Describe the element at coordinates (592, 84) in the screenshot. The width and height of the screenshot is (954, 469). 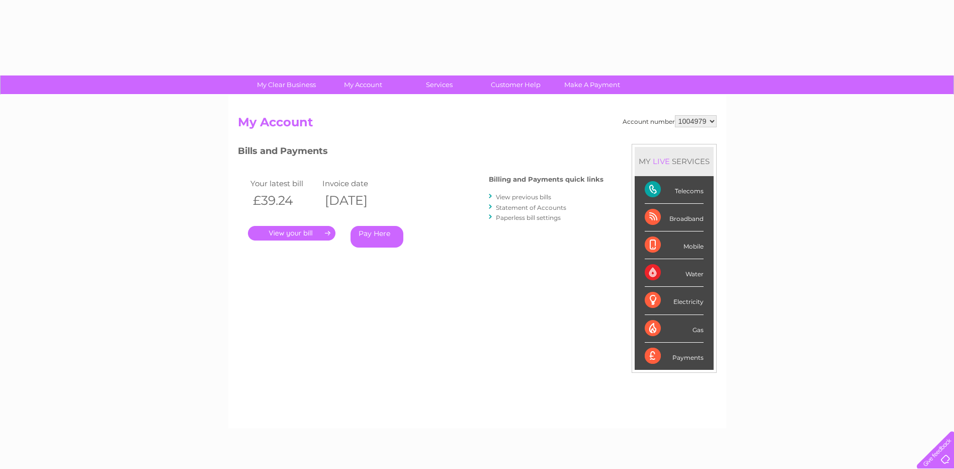
I see `a: Make A Payment` at that location.